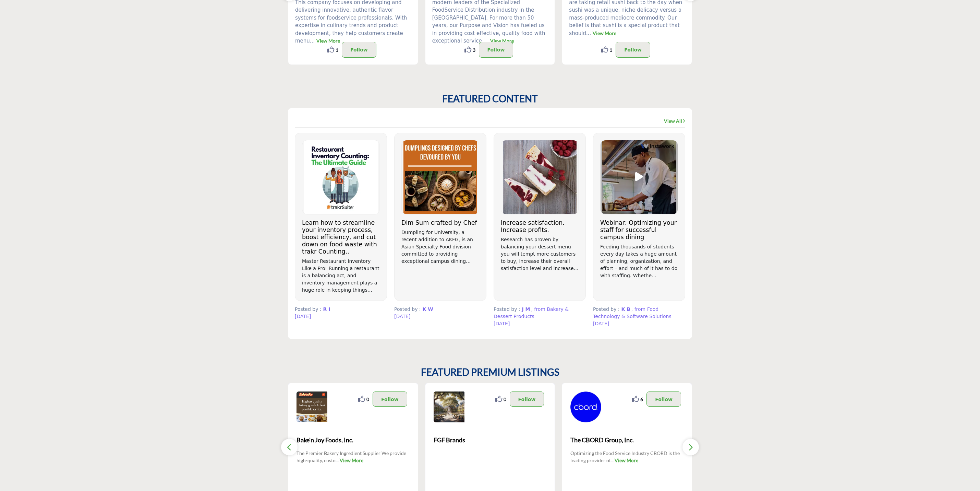 This screenshot has width=980, height=491. I want to click on p: Master Restaurant Inventory Like a Pro! Running a restaurant is a balancing act, and inventory ma..., so click(341, 275).